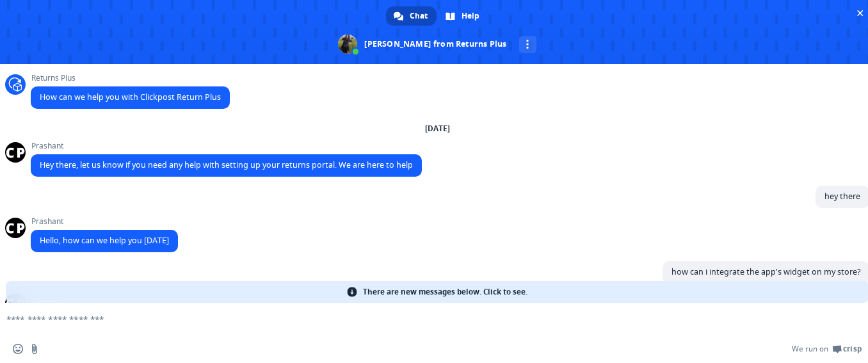  What do you see at coordinates (852, 349) in the screenshot?
I see `span: Crisp` at bounding box center [852, 349].